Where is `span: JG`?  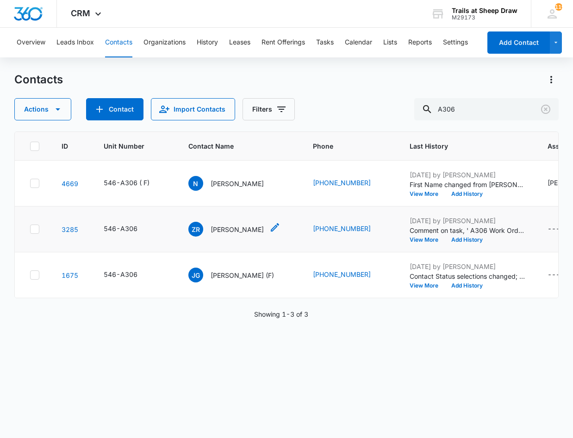 span: JG is located at coordinates (196, 275).